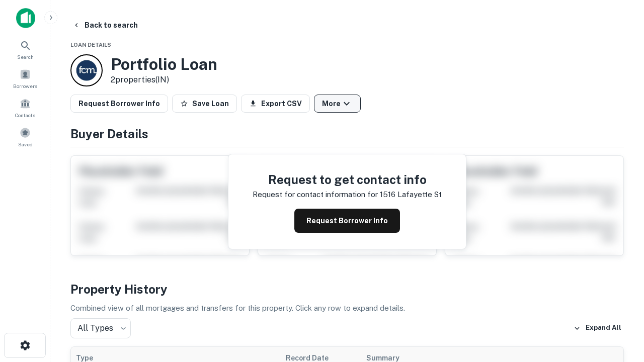  I want to click on a: Search, so click(25, 50).